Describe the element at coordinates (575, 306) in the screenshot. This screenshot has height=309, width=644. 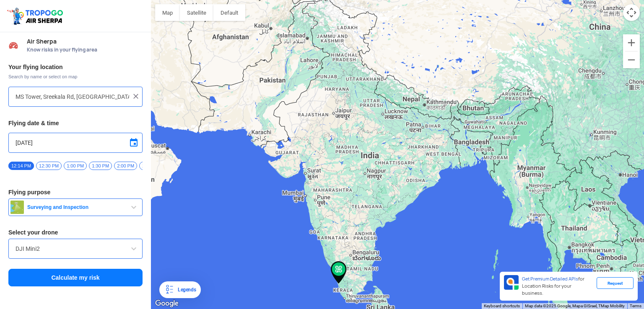
I see `span: Map data ©2025 Google, Mapa GISrael, TMap Mobility` at that location.